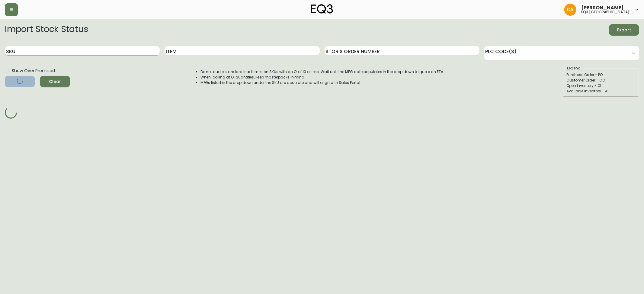 Image resolution: width=644 pixels, height=294 pixels. I want to click on div: Open Inventory - OI, so click(601, 86).